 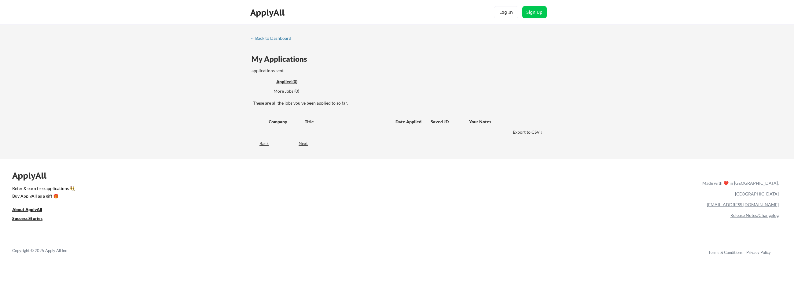 I want to click on div: Saved JD, so click(x=450, y=121).